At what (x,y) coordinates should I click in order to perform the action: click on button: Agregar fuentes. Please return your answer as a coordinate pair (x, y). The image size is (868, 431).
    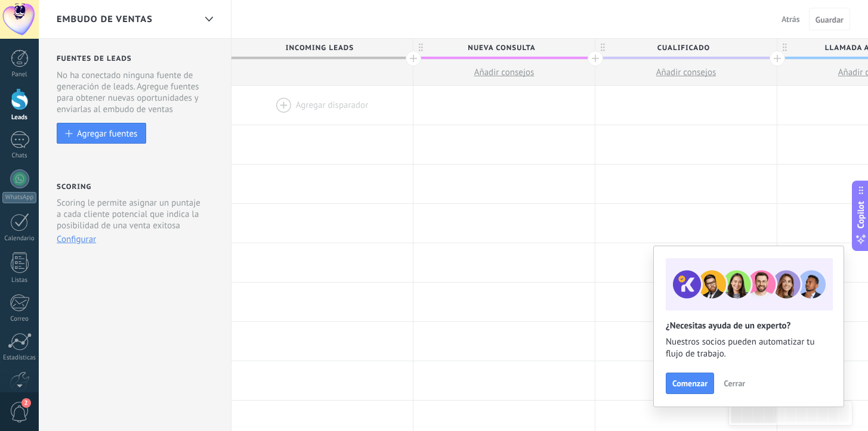
    Looking at the image, I should click on (102, 133).